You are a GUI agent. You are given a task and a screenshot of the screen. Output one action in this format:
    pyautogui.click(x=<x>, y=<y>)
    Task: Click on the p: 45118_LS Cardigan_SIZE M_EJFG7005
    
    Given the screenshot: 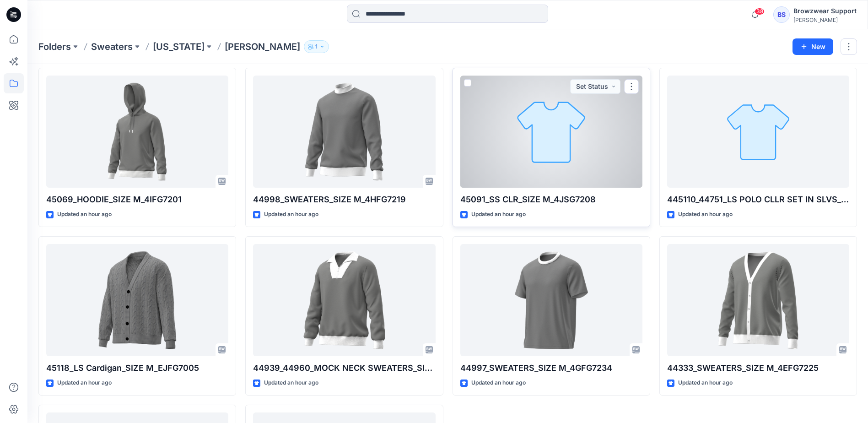 What is the action you would take?
    pyautogui.click(x=138, y=368)
    